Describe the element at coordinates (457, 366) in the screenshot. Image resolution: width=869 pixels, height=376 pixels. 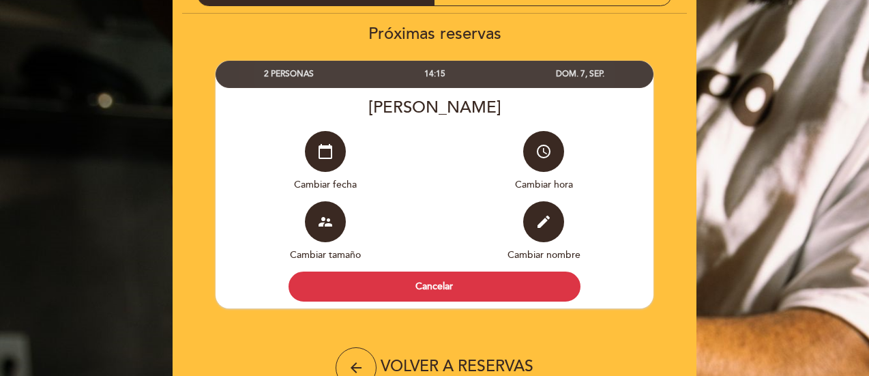
I see `span: VOLVER A RESERVAS` at that location.